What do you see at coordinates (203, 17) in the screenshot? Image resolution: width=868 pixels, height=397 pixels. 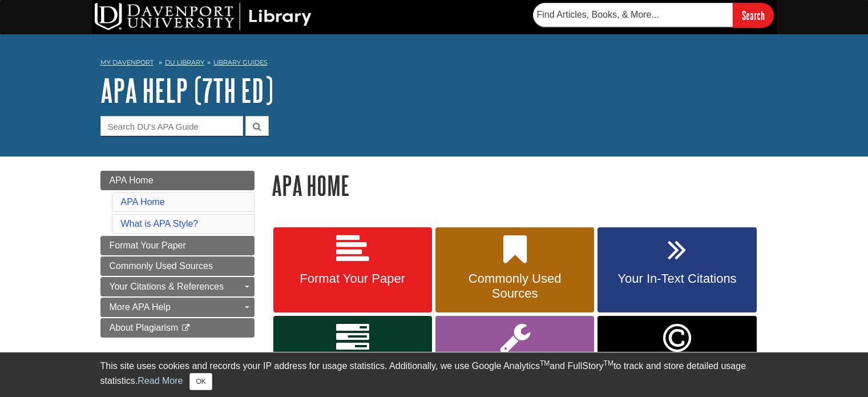 I see `img: DU Library` at bounding box center [203, 17].